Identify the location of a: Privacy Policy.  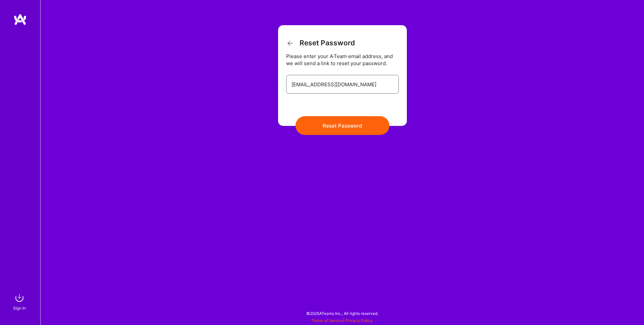
(359, 320).